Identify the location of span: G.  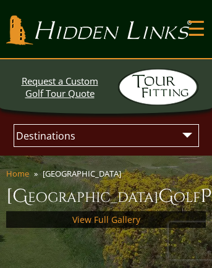
(165, 196).